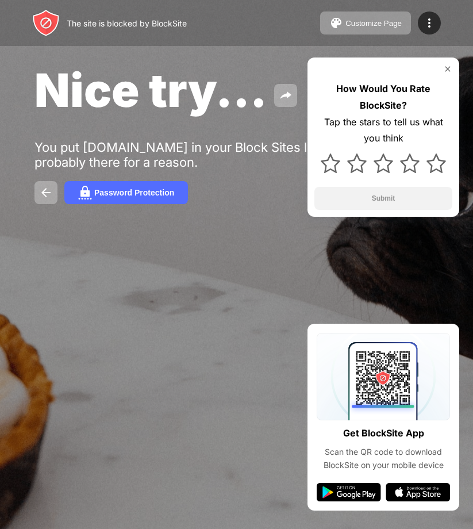  Describe the element at coordinates (429, 23) in the screenshot. I see `img: menu-icon.svg` at that location.